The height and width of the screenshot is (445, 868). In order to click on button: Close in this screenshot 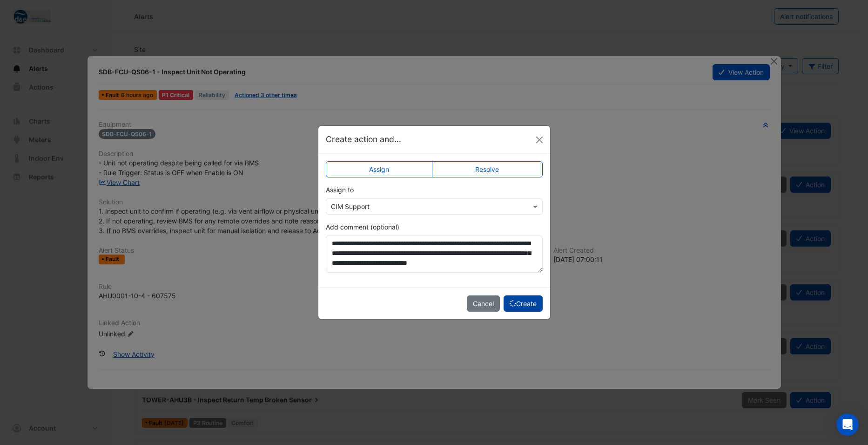, I will do `click(539, 140)`.